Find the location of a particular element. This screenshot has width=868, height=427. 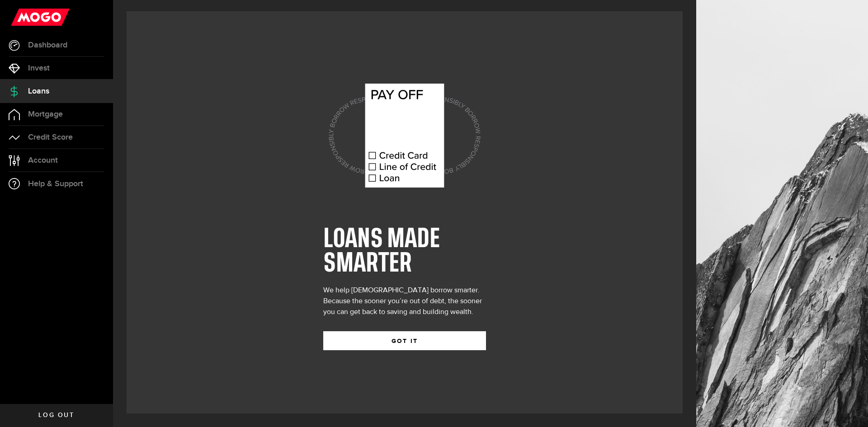

span: Loans is located at coordinates (38, 91).